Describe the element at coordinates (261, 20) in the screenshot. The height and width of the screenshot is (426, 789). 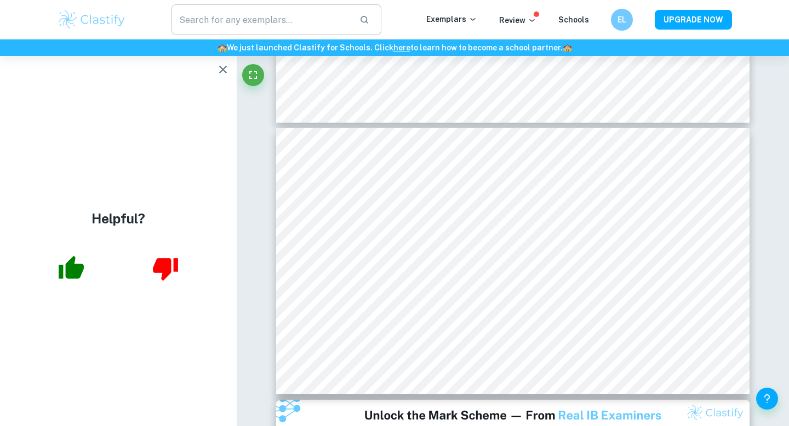
I see `input: Search for any exemplars...` at that location.